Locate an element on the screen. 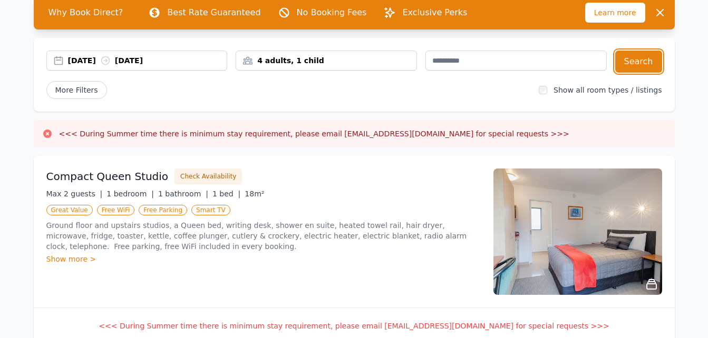  button: Check Availability is located at coordinates (208, 177).